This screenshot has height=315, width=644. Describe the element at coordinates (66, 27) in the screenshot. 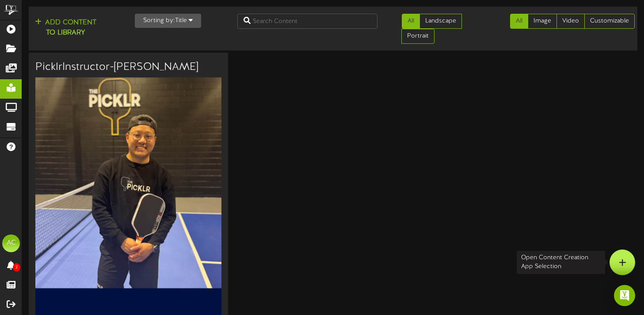

I see `button: Add Contentto Library` at that location.